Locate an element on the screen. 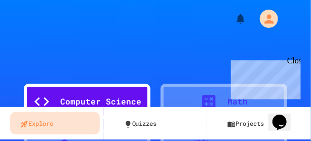  a: Explore is located at coordinates (55, 123).